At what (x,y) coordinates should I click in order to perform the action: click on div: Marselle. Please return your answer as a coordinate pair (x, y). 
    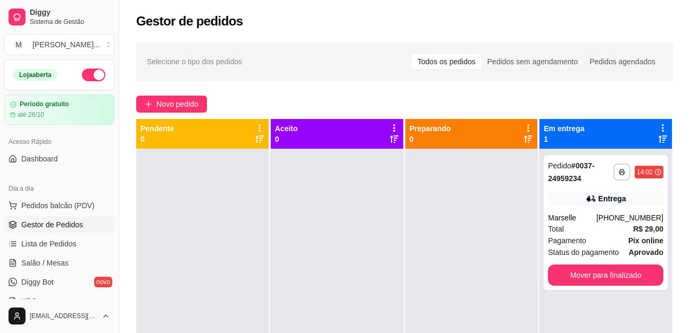
    Looking at the image, I should click on (571, 218).